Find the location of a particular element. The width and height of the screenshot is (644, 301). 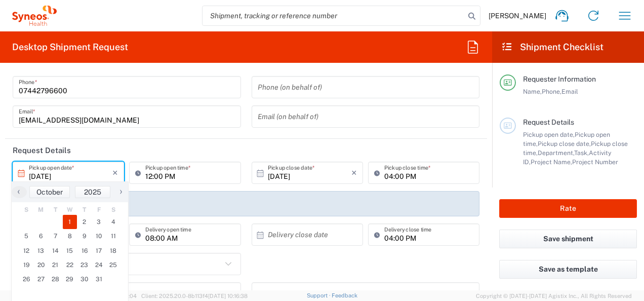

a: Support is located at coordinates (319, 296).